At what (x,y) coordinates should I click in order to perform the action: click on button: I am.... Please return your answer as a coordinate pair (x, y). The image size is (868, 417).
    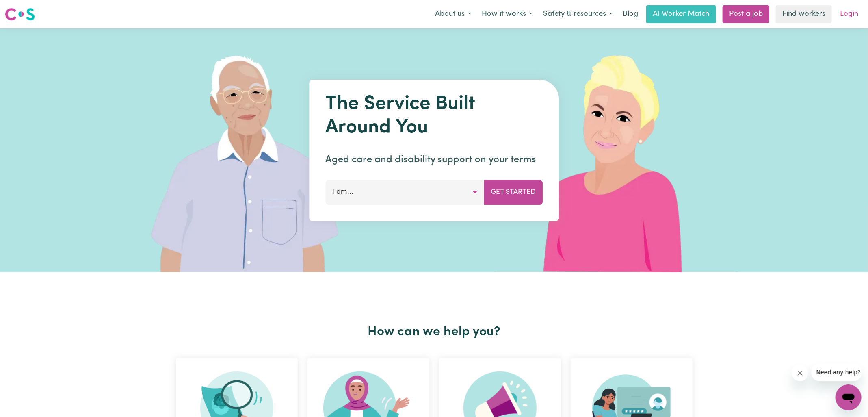
    Looking at the image, I should click on (405, 193).